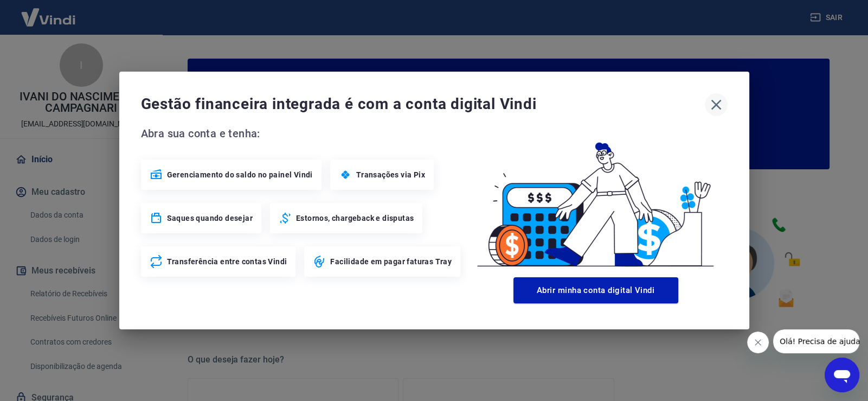 The image size is (868, 401). Describe the element at coordinates (595, 290) in the screenshot. I see `button: Abrir minha conta digital Vindi` at that location.